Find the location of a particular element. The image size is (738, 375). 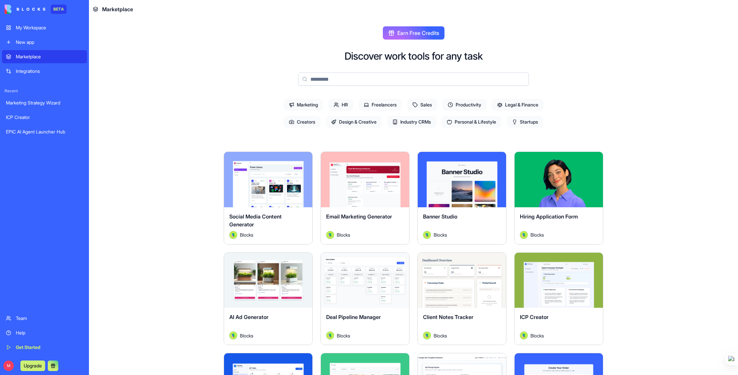

span: Earn Free Credits is located at coordinates (418, 33).